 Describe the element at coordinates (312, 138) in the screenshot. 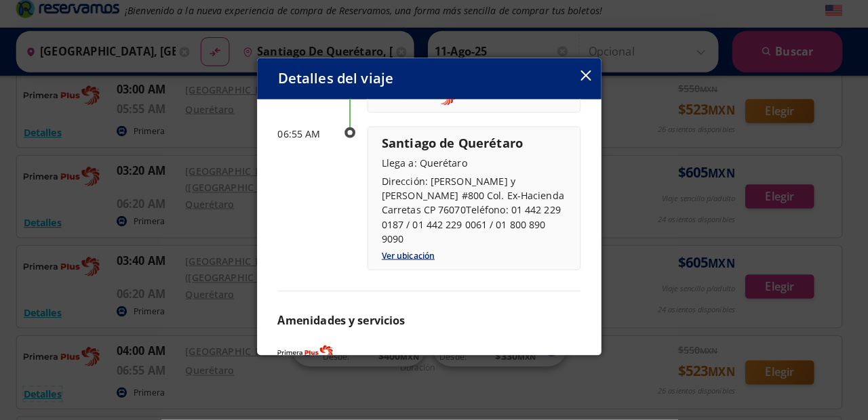

I see `p: 06:55 AM` at that location.